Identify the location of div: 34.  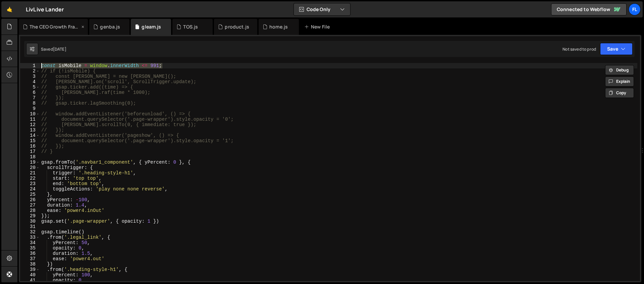
(30, 243).